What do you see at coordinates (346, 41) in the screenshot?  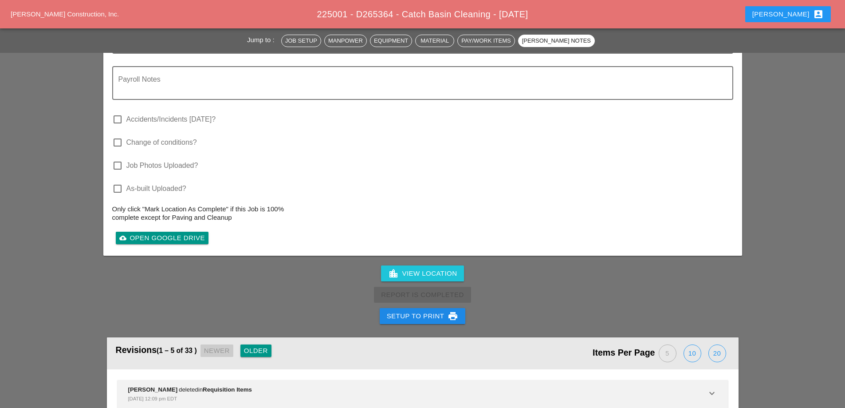 I see `div: Manpower` at bounding box center [346, 41].